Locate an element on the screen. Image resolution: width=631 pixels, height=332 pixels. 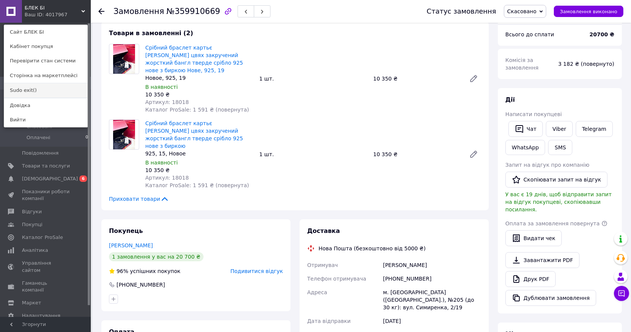
a: Сайт БЛЕК БІ is located at coordinates (46, 32).